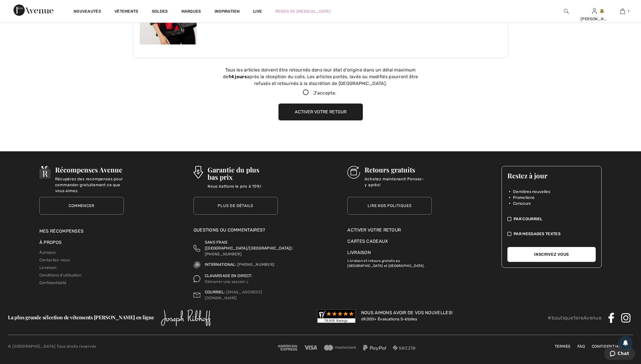 This screenshot has height=364, width=641. I want to click on a: Mes récompenses, so click(62, 231).